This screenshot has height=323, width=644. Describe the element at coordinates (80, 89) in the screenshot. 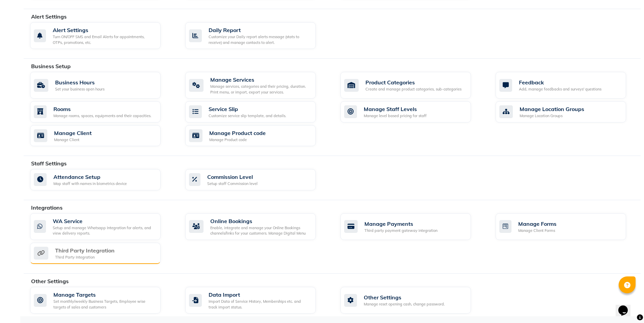

I see `div: Set your business open hours` at that location.